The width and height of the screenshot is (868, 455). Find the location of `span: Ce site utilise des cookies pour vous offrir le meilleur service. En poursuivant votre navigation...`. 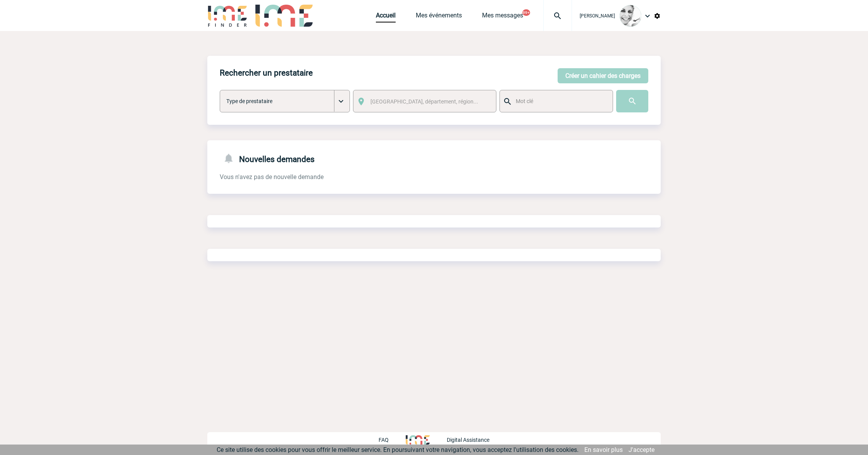

span: Ce site utilise des cookies pour vous offrir le meilleur service. En poursuivant votre navigation... is located at coordinates (398, 450).